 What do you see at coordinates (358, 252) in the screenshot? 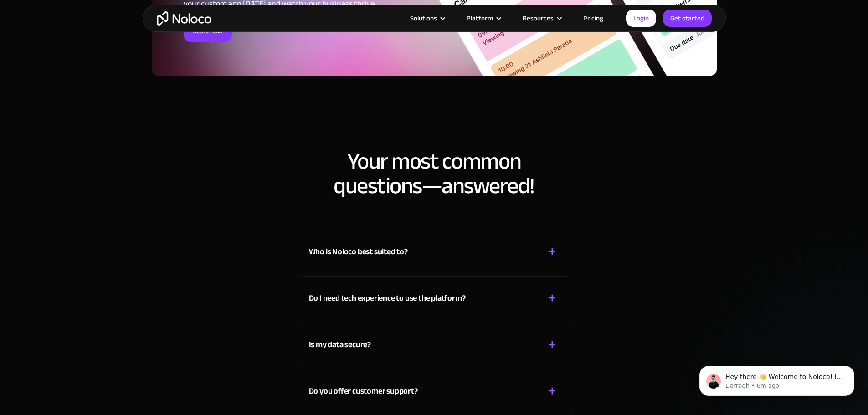
I see `div: Who is Noloco best suited to?` at bounding box center [358, 252].